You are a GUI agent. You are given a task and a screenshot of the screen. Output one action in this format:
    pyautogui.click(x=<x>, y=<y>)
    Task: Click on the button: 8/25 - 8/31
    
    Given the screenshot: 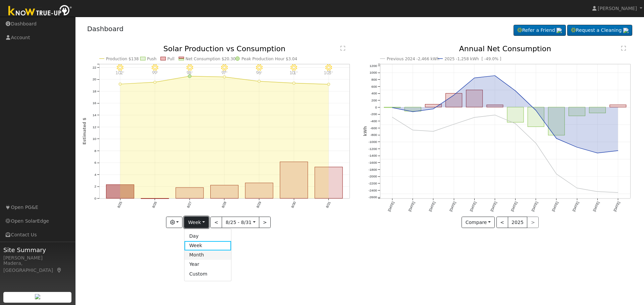 What is the action you would take?
    pyautogui.click(x=240, y=222)
    